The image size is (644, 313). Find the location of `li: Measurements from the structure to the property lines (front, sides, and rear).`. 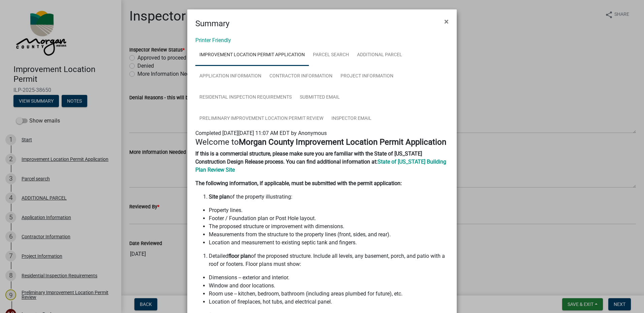

li: Measurements from the structure to the property lines (front, sides, and rear). is located at coordinates (329, 235).